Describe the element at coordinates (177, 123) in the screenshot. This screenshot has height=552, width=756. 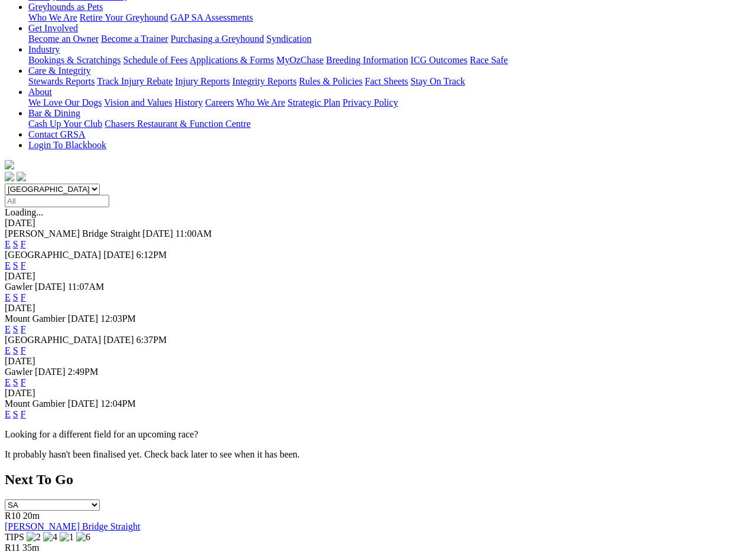
I see `a: Chasers Restaurant & Function Centre` at that location.